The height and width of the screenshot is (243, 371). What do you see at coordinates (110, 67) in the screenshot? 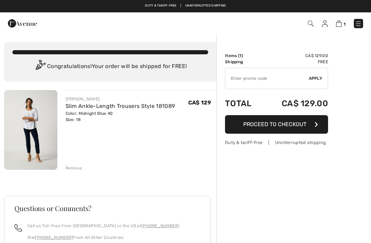
I see `div: Congratulations! Your order will be shipped for FREE!` at bounding box center [110, 67].